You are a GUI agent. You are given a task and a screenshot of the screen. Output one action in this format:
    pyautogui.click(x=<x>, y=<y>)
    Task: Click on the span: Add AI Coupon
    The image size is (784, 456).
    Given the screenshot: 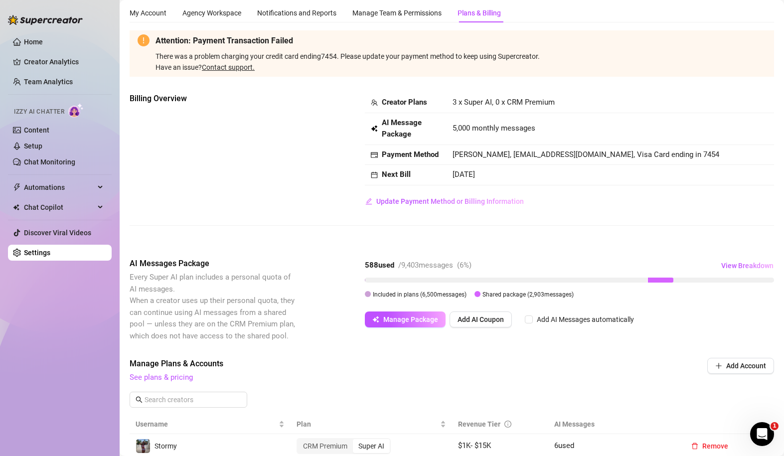 What is the action you would take?
    pyautogui.click(x=481, y=320)
    